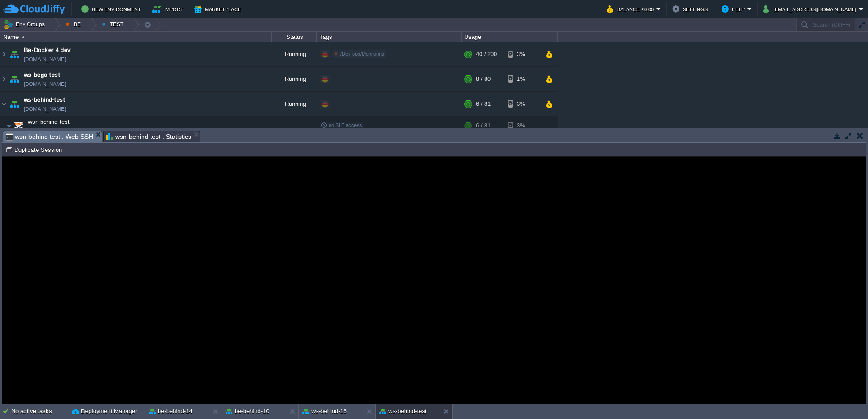 The height and width of the screenshot is (419, 868). What do you see at coordinates (510, 36) in the screenshot?
I see `div: Usage` at bounding box center [510, 36].